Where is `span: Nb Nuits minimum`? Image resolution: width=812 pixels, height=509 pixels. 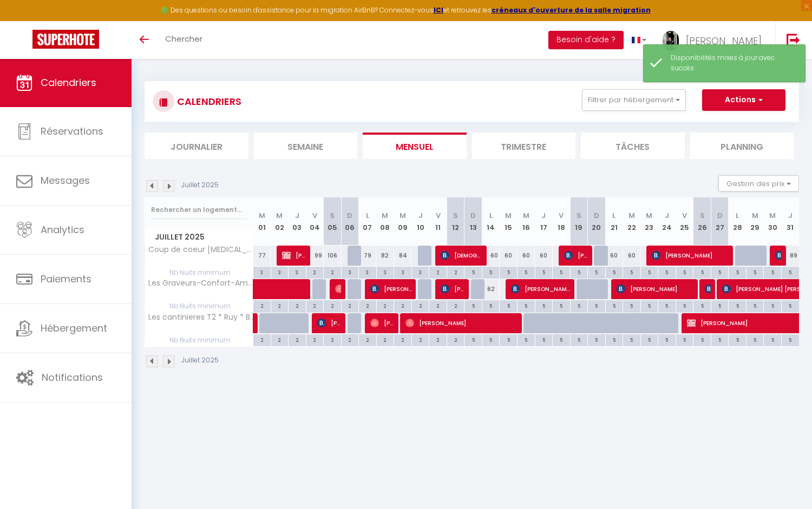 span: Nb Nuits minimum is located at coordinates (199, 273).